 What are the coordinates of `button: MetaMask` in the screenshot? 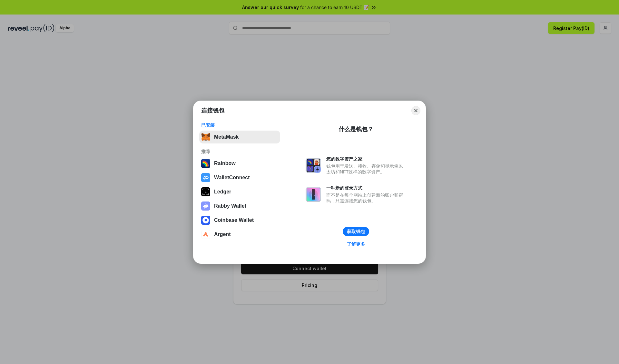 It's located at (240, 137).